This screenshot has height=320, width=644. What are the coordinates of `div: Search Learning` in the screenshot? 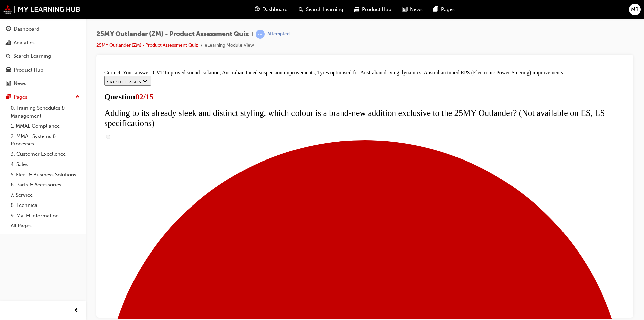 It's located at (32, 56).